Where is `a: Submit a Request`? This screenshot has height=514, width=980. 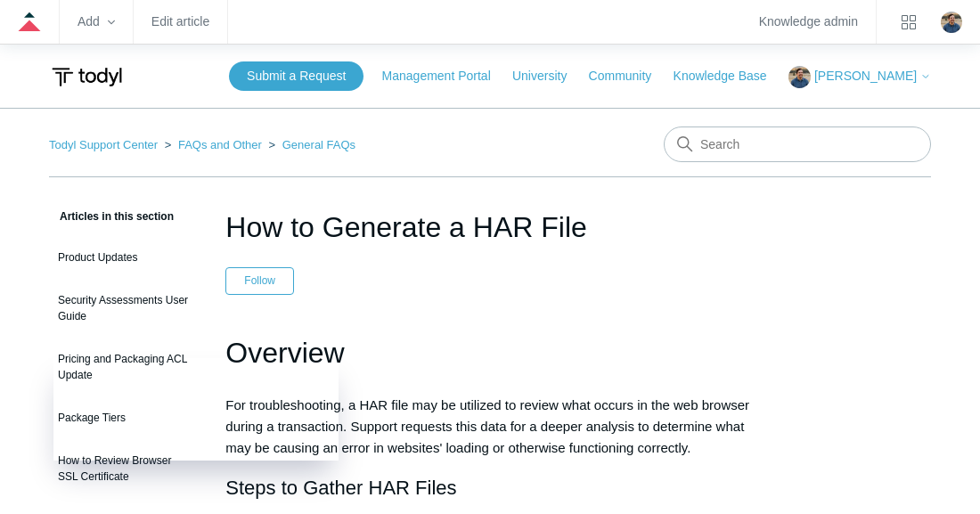 a: Submit a Request is located at coordinates (295, 76).